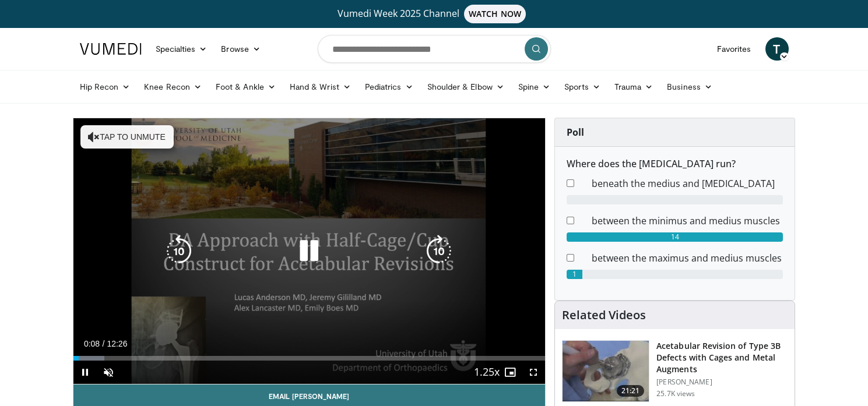 This screenshot has width=868, height=406. Describe the element at coordinates (734, 49) in the screenshot. I see `a: Favorites` at that location.